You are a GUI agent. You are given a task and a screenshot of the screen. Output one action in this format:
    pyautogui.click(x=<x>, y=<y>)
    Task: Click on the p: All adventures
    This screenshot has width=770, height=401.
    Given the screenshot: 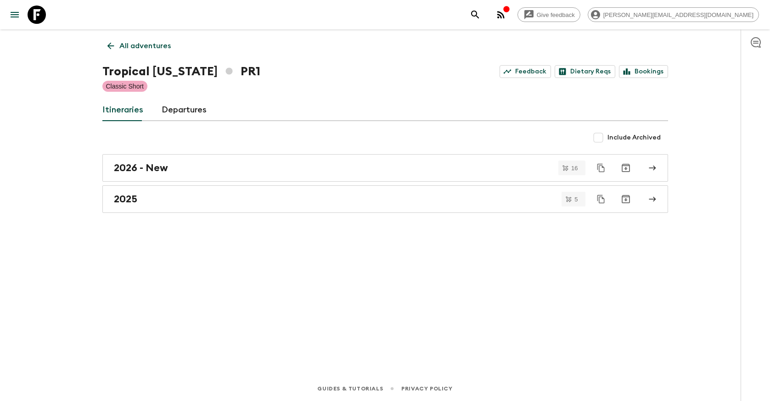 What is the action you would take?
    pyautogui.click(x=145, y=46)
    